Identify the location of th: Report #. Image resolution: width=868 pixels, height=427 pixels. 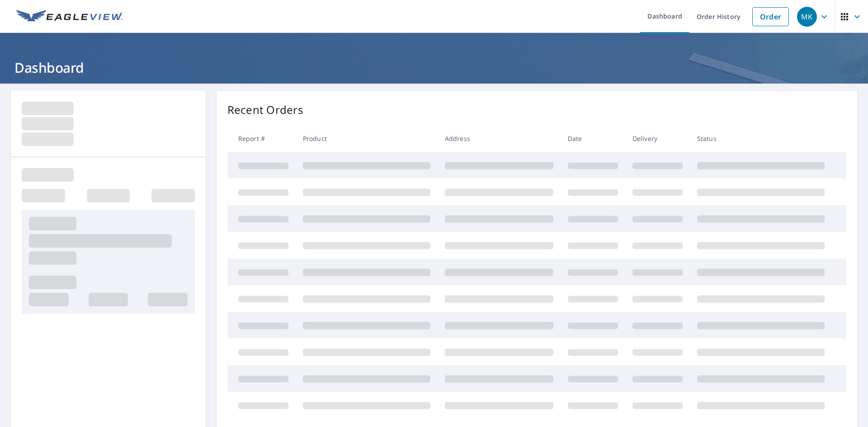
(262, 138).